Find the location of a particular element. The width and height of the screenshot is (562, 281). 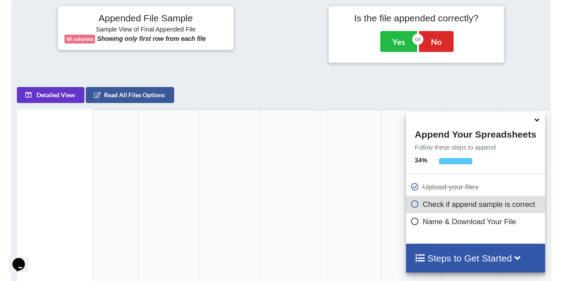

b: 48 columns is located at coordinates (80, 39).